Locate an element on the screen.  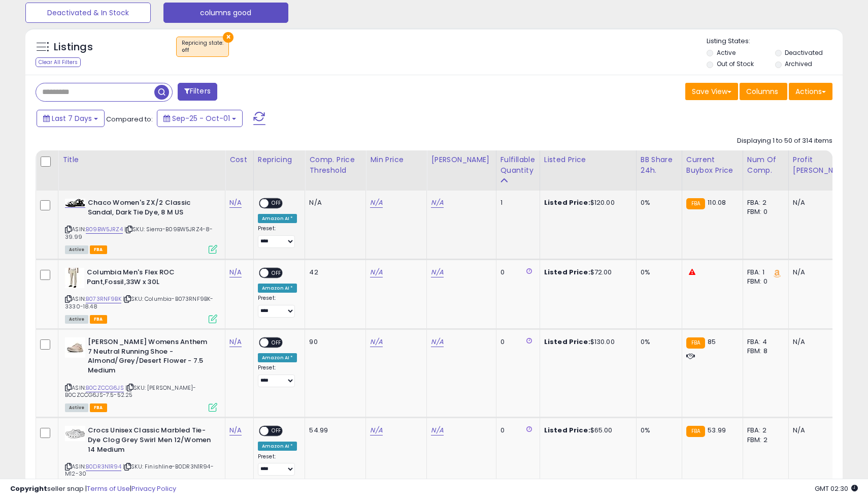
div: $72.00 is located at coordinates (587, 272).